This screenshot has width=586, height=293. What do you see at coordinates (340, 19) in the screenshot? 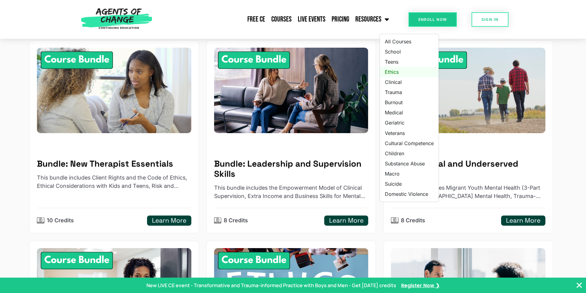
I see `a: Pricing` at bounding box center [340, 19].